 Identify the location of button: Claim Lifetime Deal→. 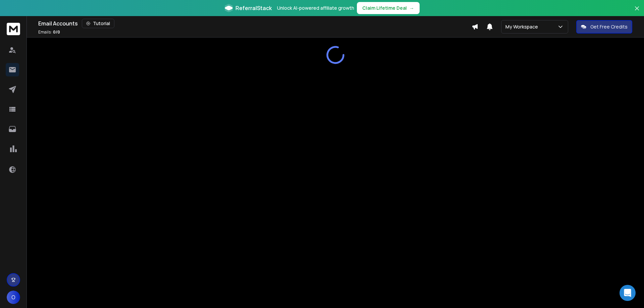
(388, 9).